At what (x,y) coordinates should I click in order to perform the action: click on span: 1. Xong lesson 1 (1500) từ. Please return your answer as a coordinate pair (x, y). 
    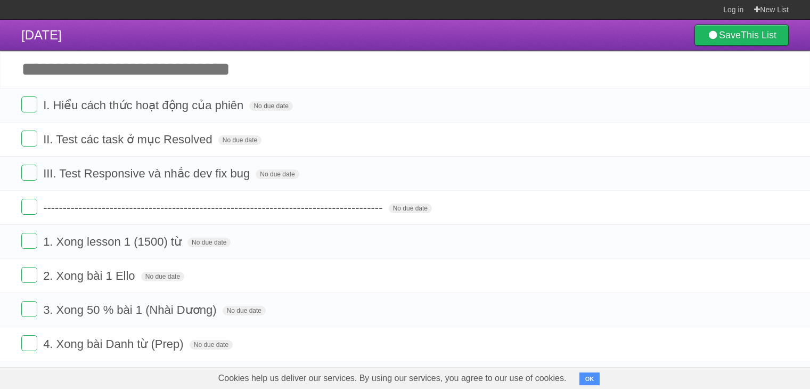
    Looking at the image, I should click on (113, 241).